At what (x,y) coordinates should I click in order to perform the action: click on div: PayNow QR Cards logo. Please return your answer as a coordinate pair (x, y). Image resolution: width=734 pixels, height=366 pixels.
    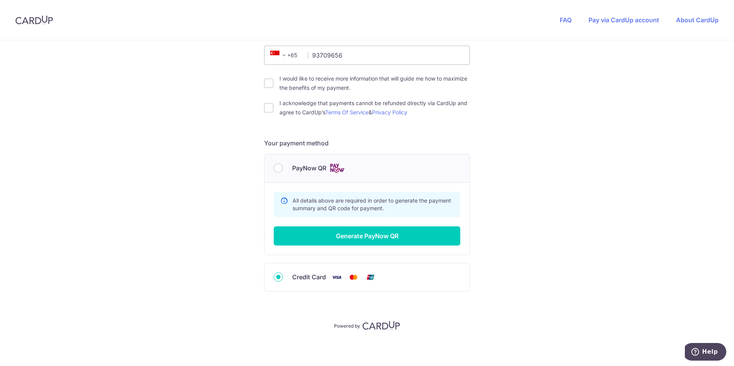
    Looking at the image, I should click on (367, 168).